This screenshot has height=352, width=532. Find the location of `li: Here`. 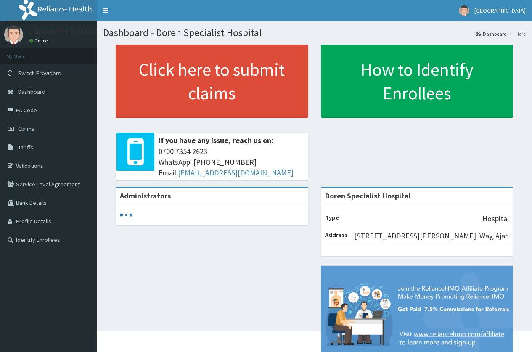

li: Here is located at coordinates (517, 34).